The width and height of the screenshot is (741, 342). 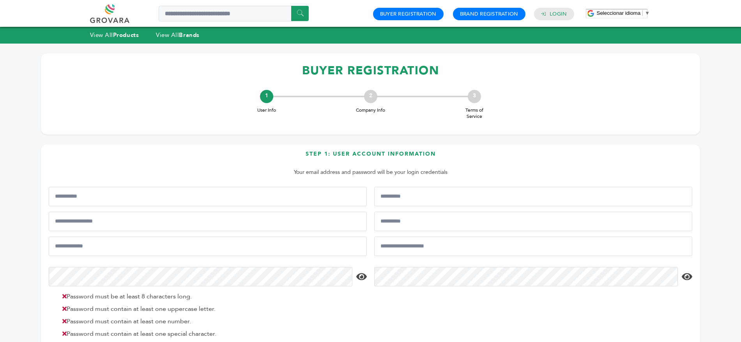 What do you see at coordinates (474, 114) in the screenshot?
I see `span: Terms of Service` at bounding box center [474, 114].